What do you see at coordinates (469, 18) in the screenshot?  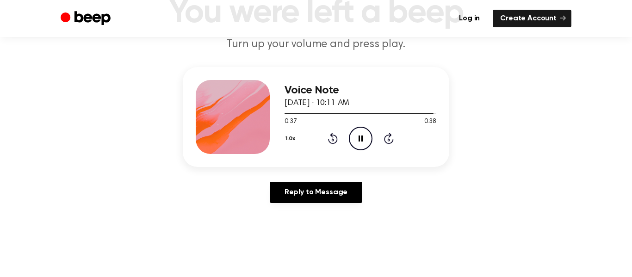 I see `a: Log in` at bounding box center [469, 18].